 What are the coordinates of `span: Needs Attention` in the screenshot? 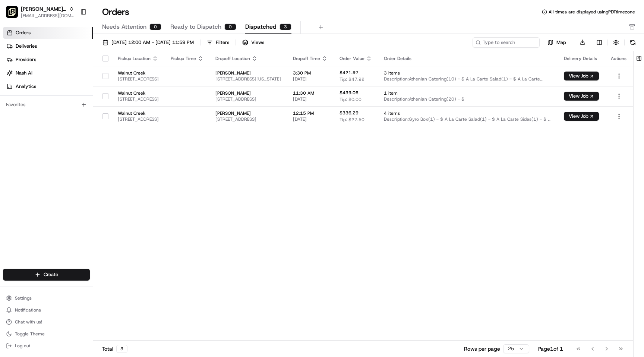 It's located at (124, 27).